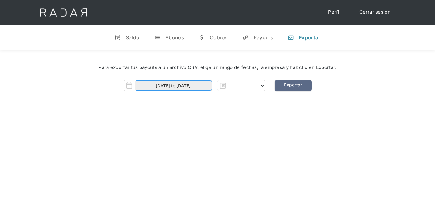 This screenshot has height=217, width=435. I want to click on div: Exportar, so click(310, 37).